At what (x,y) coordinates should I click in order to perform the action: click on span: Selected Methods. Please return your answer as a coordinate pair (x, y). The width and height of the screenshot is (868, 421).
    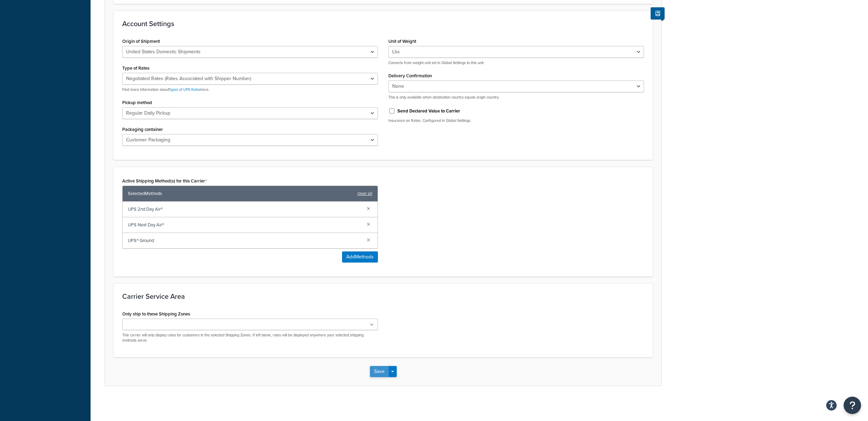
    Looking at the image, I should click on (241, 193).